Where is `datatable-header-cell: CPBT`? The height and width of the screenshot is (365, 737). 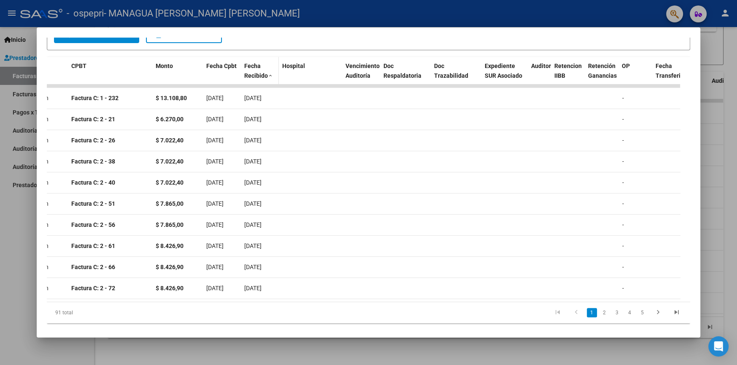 datatable-header-cell: CPBT is located at coordinates (110, 76).